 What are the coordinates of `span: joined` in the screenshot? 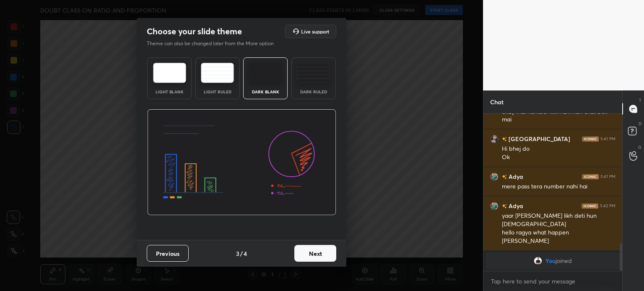 It's located at (564, 261).